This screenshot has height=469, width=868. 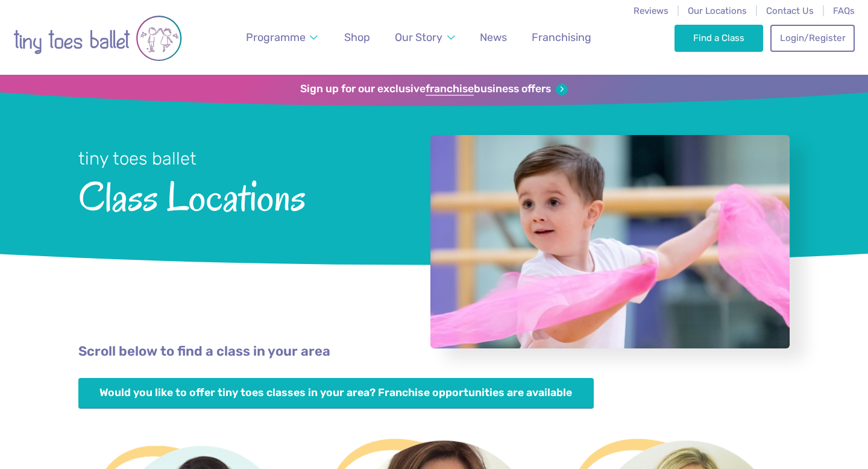 I want to click on a: Sign up for our exclusivefranchisebusiness offers, so click(x=433, y=89).